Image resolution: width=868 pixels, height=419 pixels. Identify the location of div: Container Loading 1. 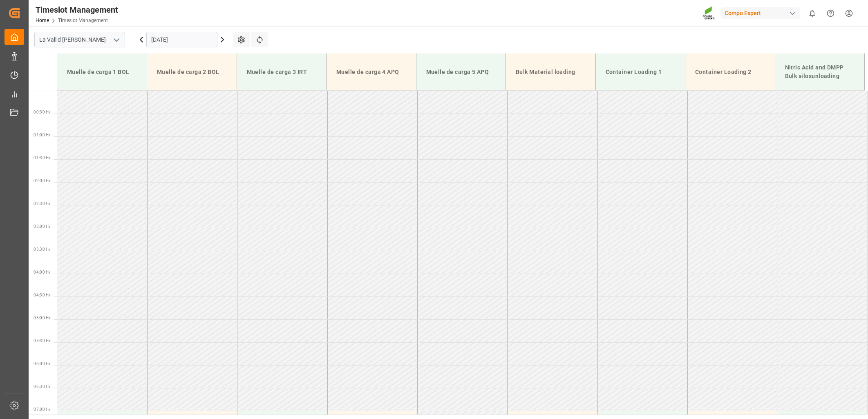
(640, 72).